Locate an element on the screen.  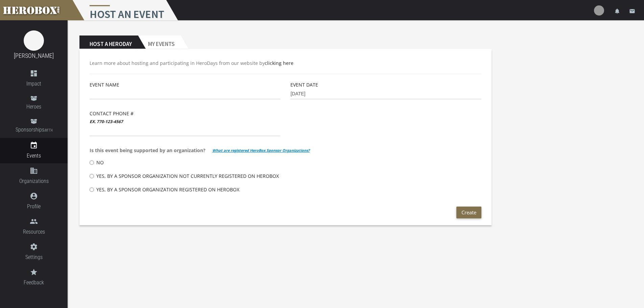
input: No is located at coordinates (92, 163).